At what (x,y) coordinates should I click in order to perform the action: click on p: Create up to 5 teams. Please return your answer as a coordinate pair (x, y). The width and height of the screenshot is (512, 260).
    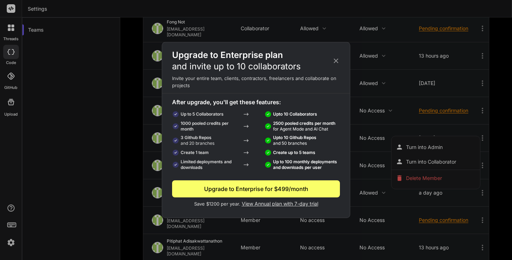
    Looking at the image, I should click on (294, 153).